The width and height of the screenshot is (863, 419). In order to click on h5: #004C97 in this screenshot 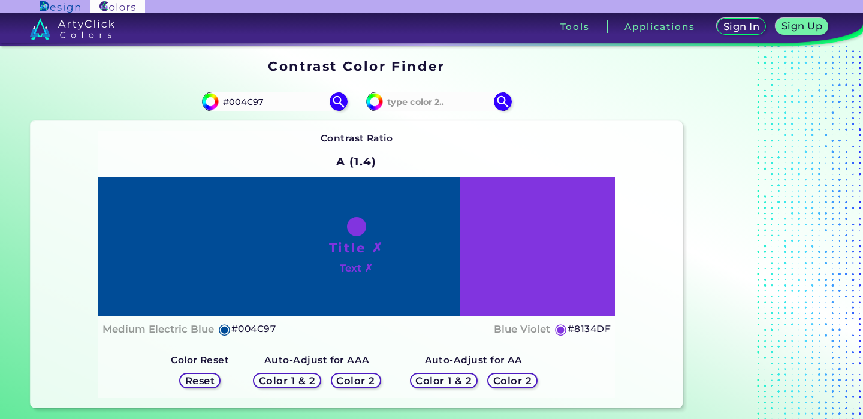, I will do `click(253, 329)`.